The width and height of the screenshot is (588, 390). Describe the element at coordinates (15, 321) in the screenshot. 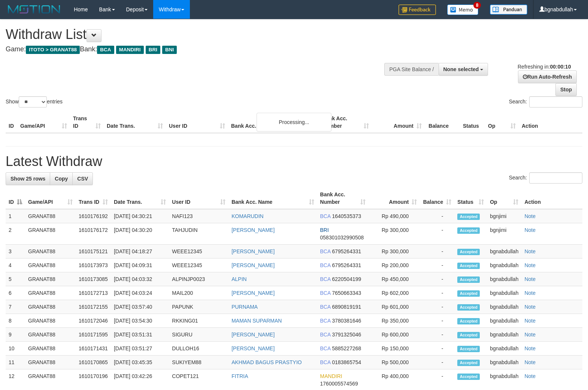

I see `td: 8` at that location.